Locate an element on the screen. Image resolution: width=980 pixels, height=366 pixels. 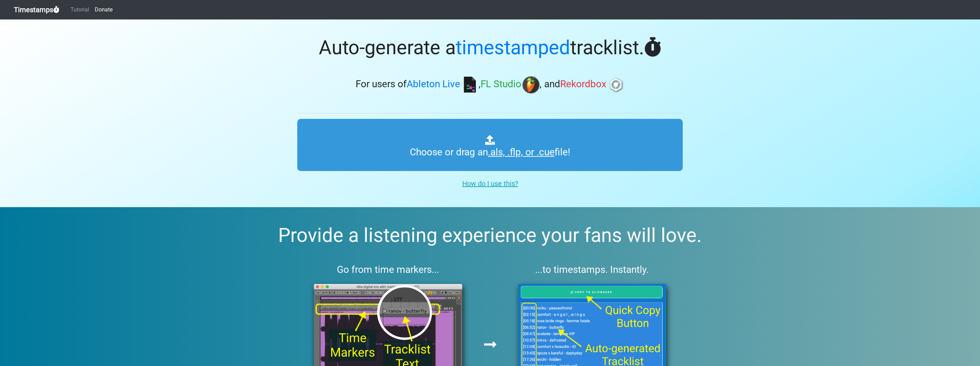
span: timestamped is located at coordinates (513, 47).